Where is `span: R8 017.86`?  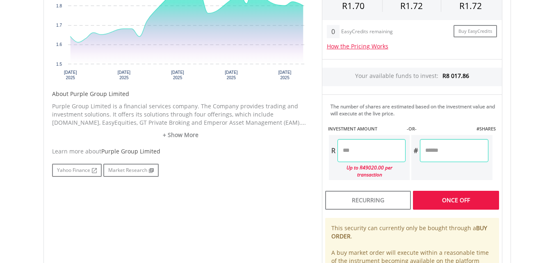
span: R8 017.86 is located at coordinates (456, 75).